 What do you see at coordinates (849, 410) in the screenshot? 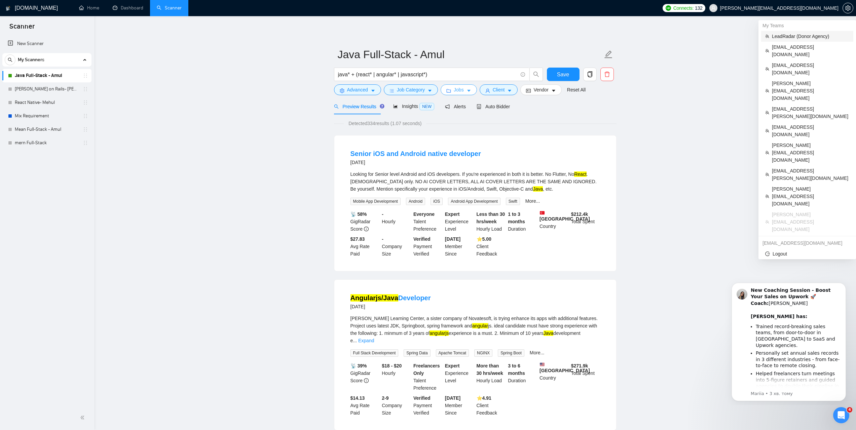
I see `span: 4` at bounding box center [849, 410].